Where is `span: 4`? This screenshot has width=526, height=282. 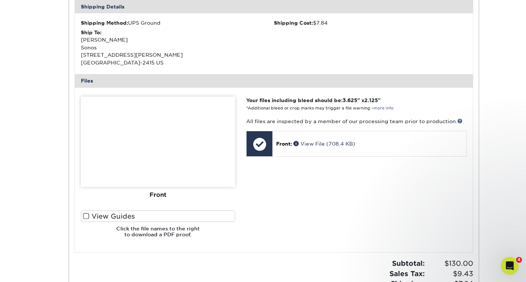 span: 4 is located at coordinates (519, 260).